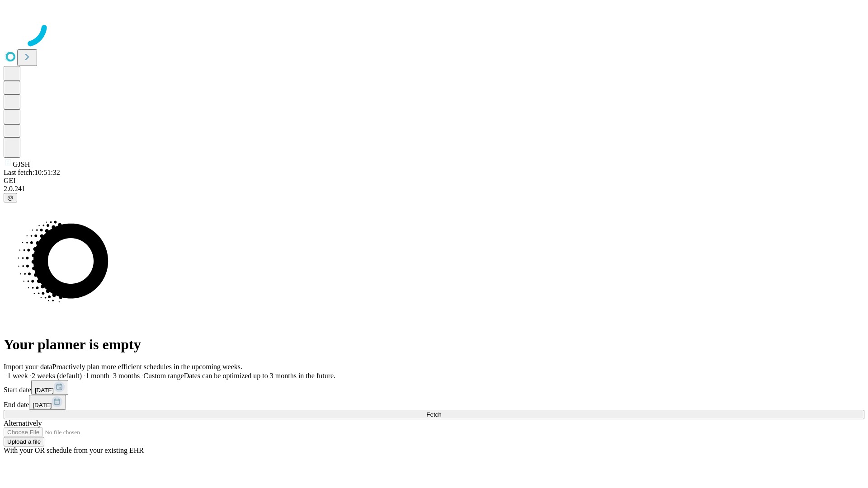 This screenshot has height=488, width=868. I want to click on span: 2 weeks (default), so click(57, 376).